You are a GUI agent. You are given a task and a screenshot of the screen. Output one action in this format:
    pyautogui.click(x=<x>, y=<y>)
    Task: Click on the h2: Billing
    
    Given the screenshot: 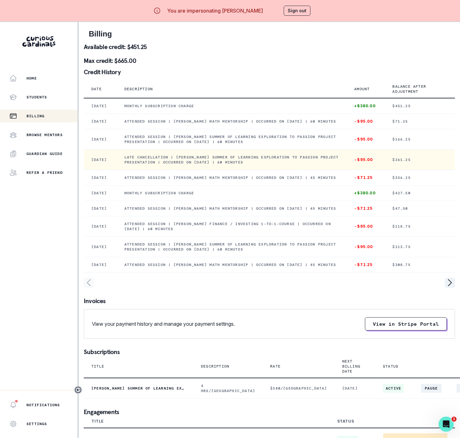 What is the action you would take?
    pyautogui.click(x=269, y=34)
    